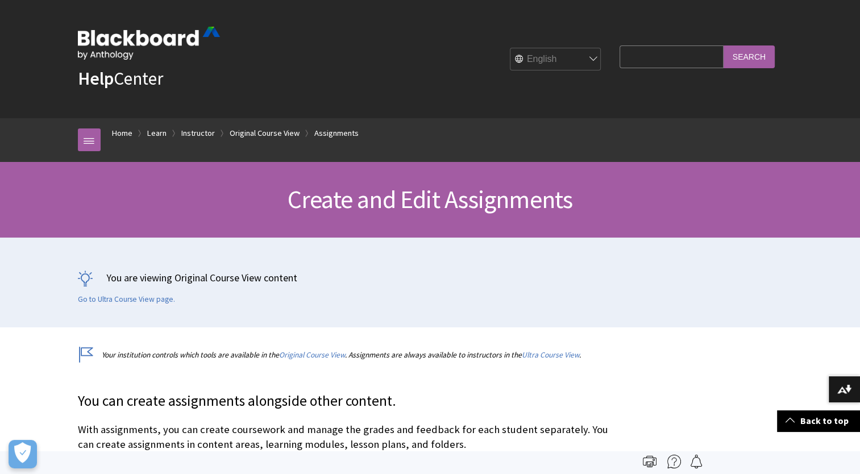 Image resolution: width=860 pixels, height=474 pixels. What do you see at coordinates (157, 133) in the screenshot?
I see `a: Learn` at bounding box center [157, 133].